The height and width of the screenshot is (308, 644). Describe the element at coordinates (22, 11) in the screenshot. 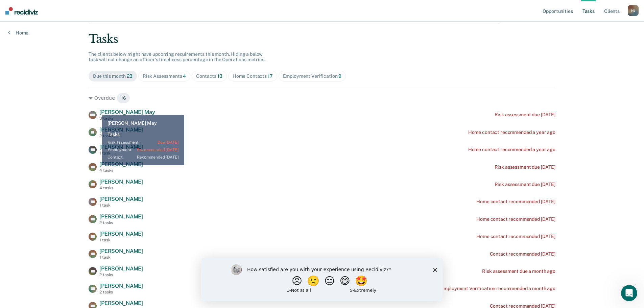

I see `img: Recidiviz` at that location.